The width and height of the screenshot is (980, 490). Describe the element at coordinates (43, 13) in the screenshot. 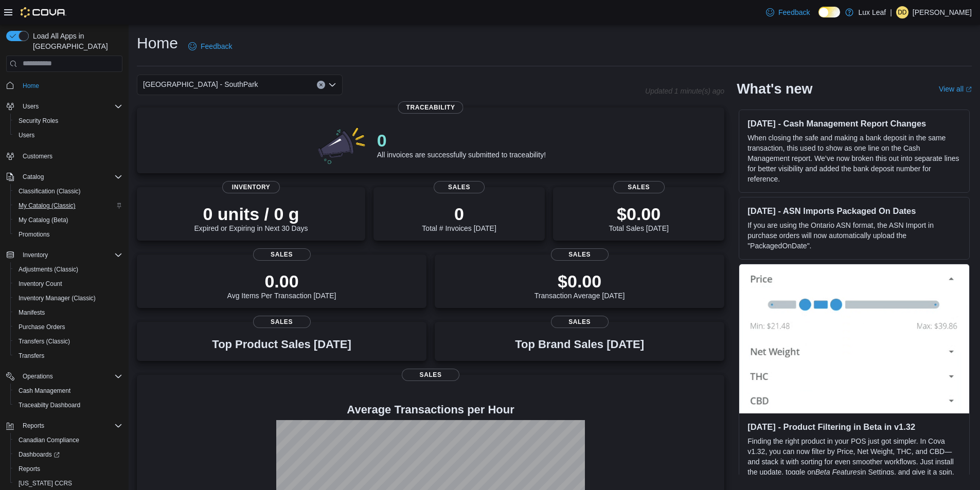

I see `img: Cova` at that location.